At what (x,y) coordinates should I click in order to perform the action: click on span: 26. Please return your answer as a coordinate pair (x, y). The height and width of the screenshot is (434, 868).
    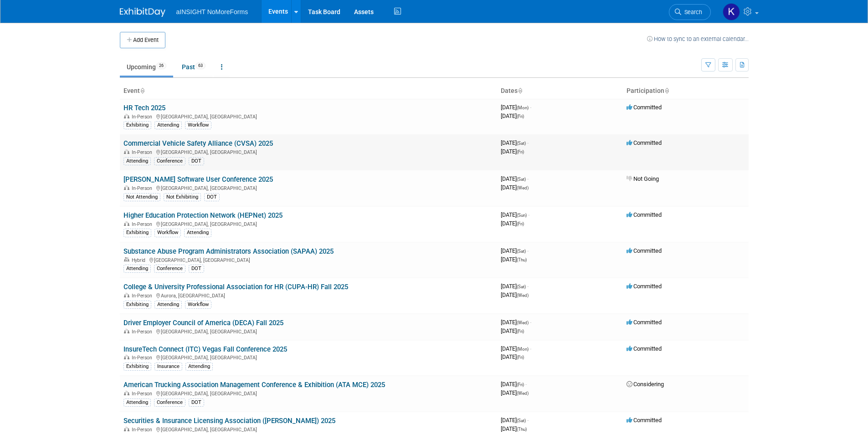
    Looking at the image, I should click on (161, 66).